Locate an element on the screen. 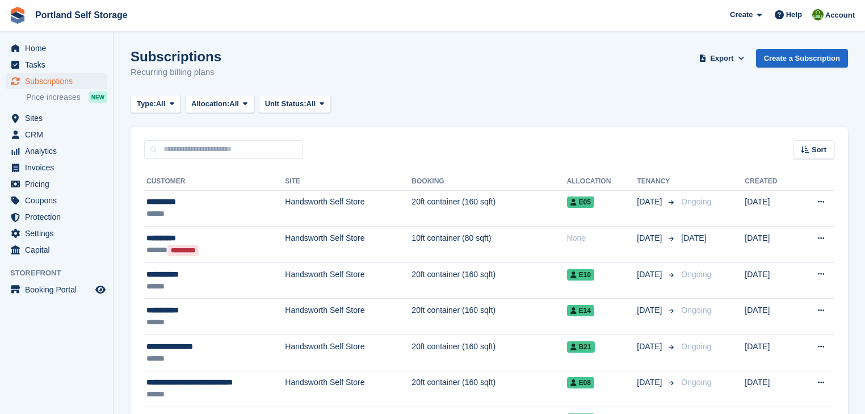 The width and height of the screenshot is (865, 414). a: Create a Subscription is located at coordinates (802, 58).